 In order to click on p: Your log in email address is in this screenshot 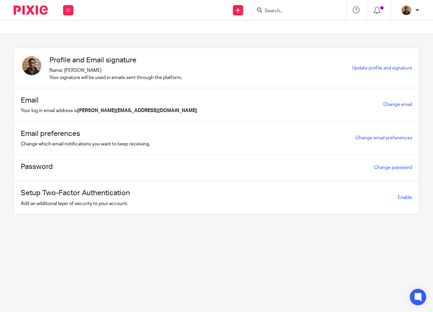, I will do `click(109, 111)`.